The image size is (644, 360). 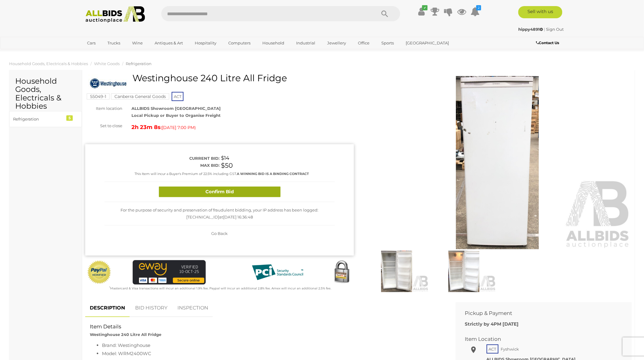 What do you see at coordinates (548, 43) in the screenshot?
I see `a: Contact Us` at bounding box center [548, 43].